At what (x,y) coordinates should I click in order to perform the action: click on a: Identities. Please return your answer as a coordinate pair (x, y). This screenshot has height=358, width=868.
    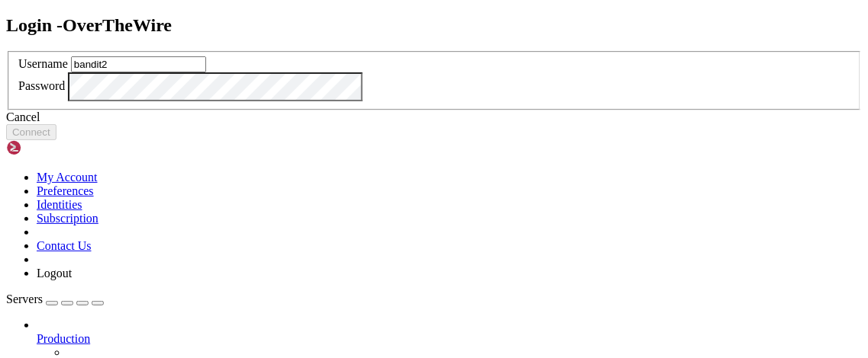
    Looking at the image, I should click on (60, 204).